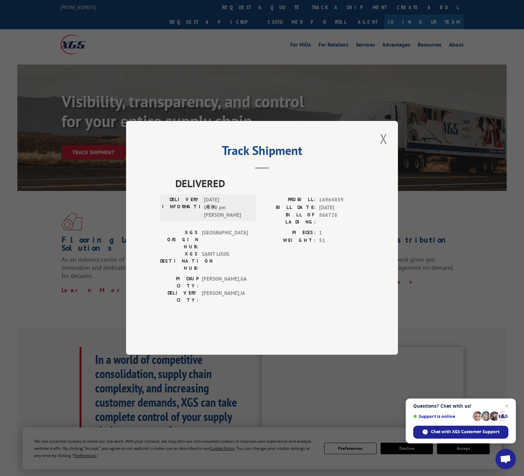  Describe the element at coordinates (179, 261) in the screenshot. I see `label: XGS DESTINATION HUB:` at that location.